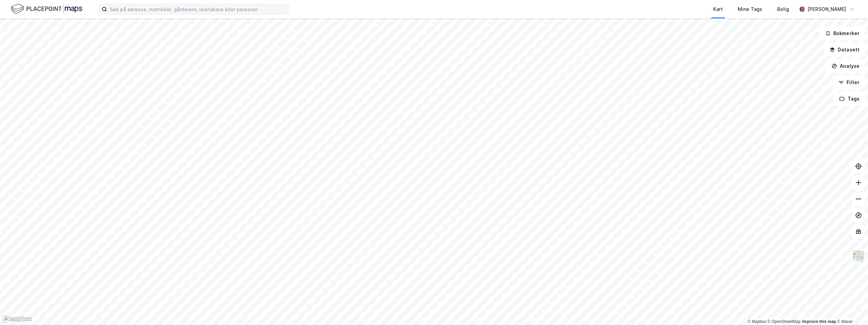 Image resolution: width=868 pixels, height=325 pixels. What do you see at coordinates (819, 322) in the screenshot?
I see `a: Improve this map` at bounding box center [819, 322].